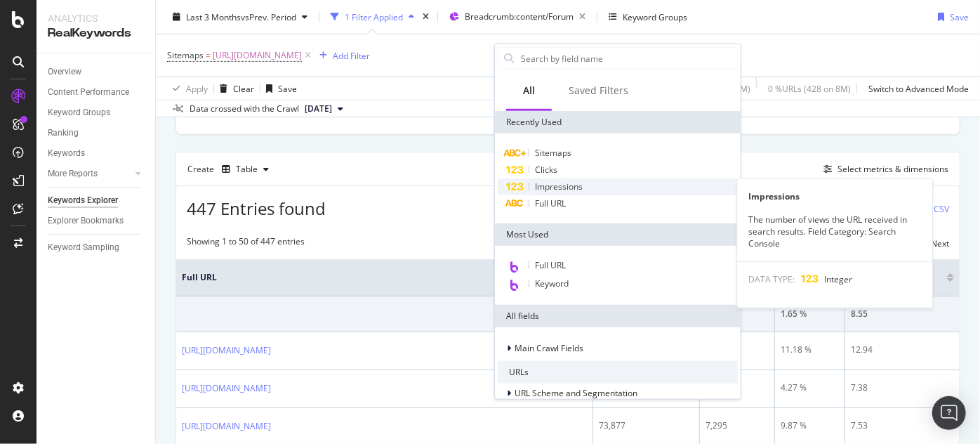 The image size is (980, 444). Describe the element at coordinates (559, 186) in the screenshot. I see `span: Impressions` at that location.